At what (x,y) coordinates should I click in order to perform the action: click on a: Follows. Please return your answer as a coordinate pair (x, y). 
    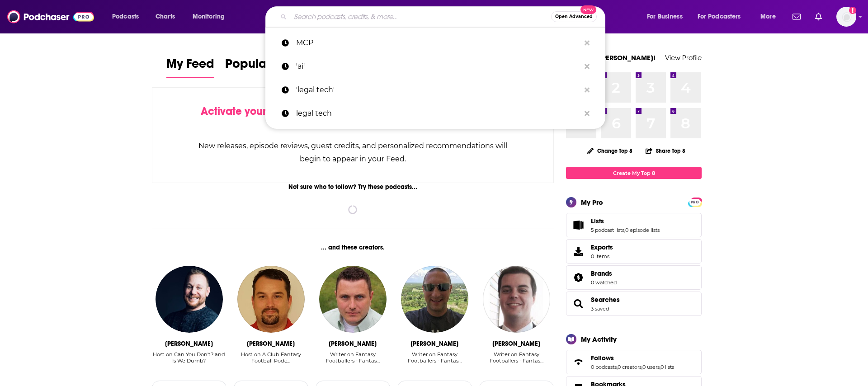
    Looking at the image, I should click on (633, 358).